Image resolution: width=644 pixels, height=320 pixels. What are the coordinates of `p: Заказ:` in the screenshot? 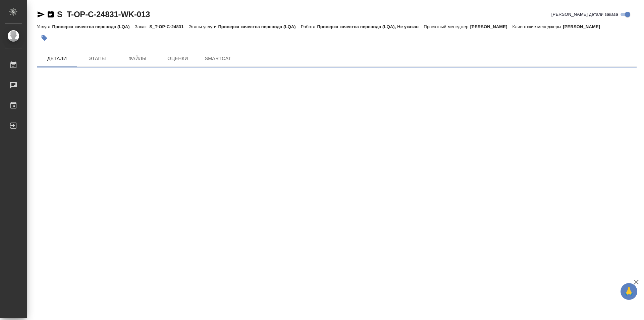 It's located at (142, 26).